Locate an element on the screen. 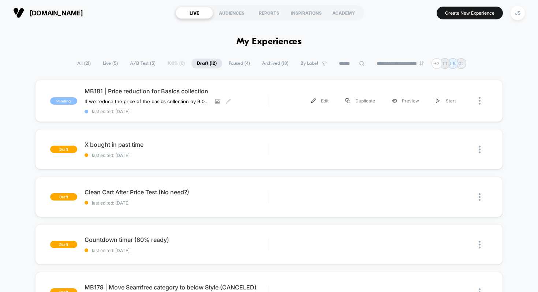 This screenshot has width=538, height=292. div: AUDIENCES is located at coordinates (232, 13).